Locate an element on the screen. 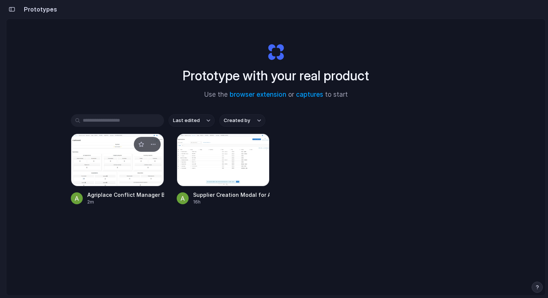  div: 2m is located at coordinates (126, 202).